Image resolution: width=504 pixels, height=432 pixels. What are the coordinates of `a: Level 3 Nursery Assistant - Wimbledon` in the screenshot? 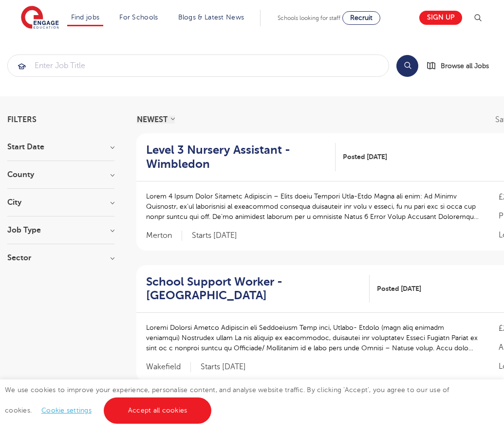 It's located at (240, 157).